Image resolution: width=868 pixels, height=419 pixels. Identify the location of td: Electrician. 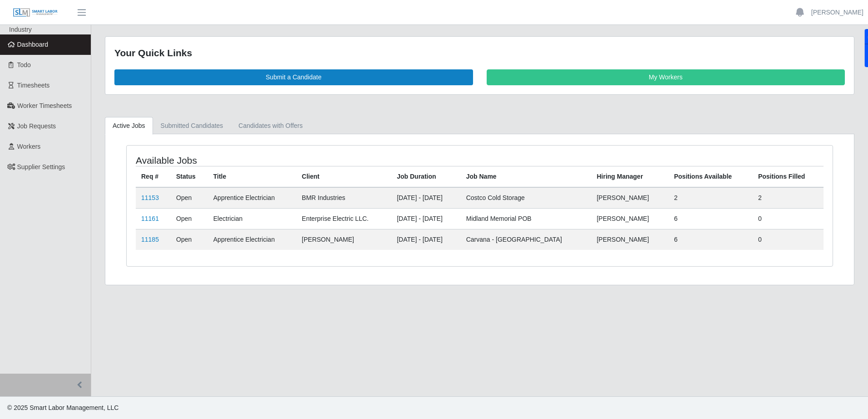
(252, 219).